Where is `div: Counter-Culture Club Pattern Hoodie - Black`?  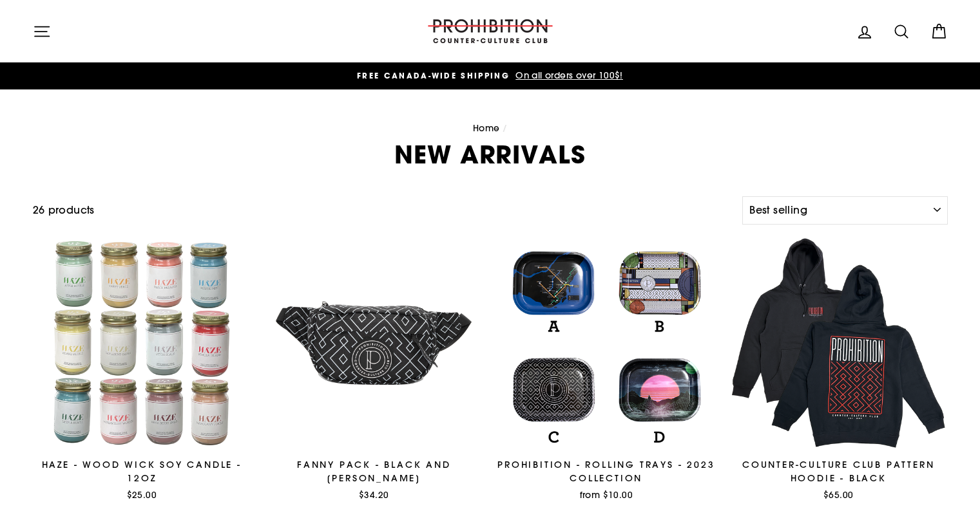 div: Counter-Culture Club Pattern Hoodie - Black is located at coordinates (838, 472).